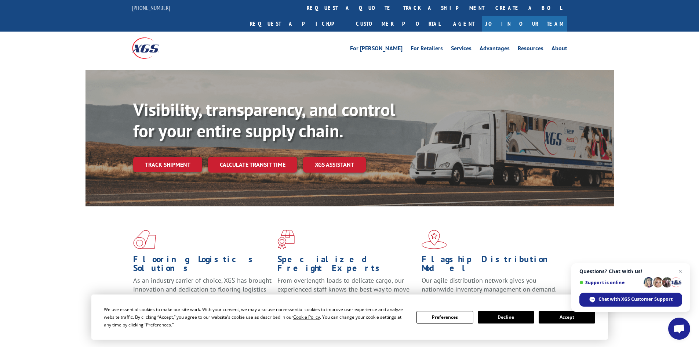 This screenshot has height=347, width=699. What do you see at coordinates (630, 299) in the screenshot?
I see `div: Chat with XGS Customer Support` at bounding box center [630, 299].